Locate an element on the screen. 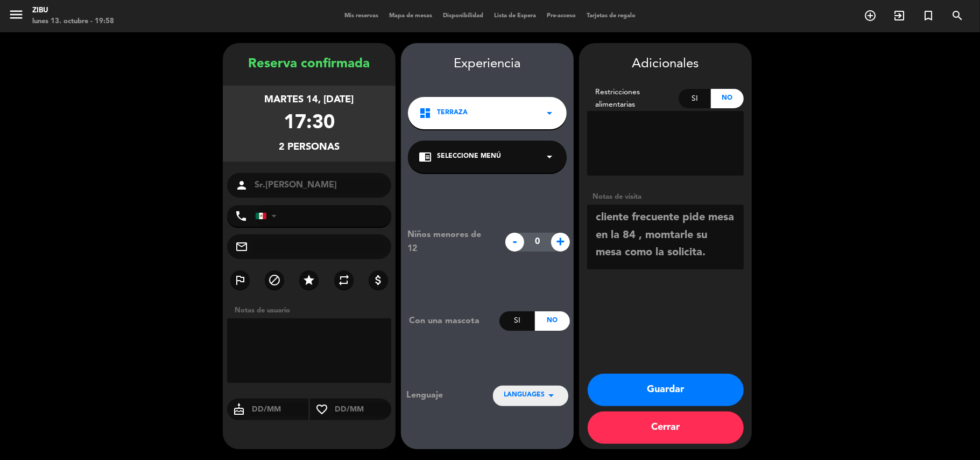 The height and width of the screenshot is (460, 980). i: block is located at coordinates (274, 280).